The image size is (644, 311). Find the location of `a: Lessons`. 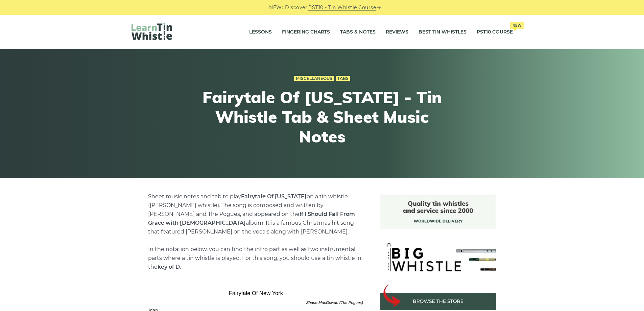

a: Lessons is located at coordinates (261, 32).